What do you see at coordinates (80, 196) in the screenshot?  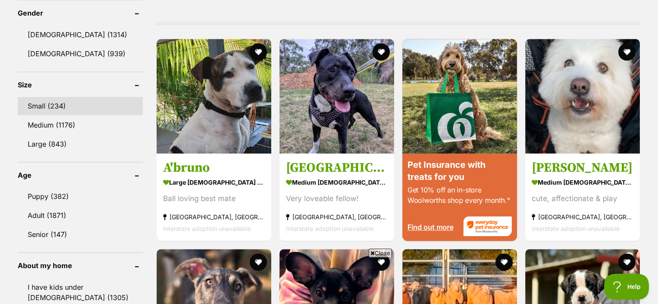 I see `a: Puppy (382)` at bounding box center [80, 196].